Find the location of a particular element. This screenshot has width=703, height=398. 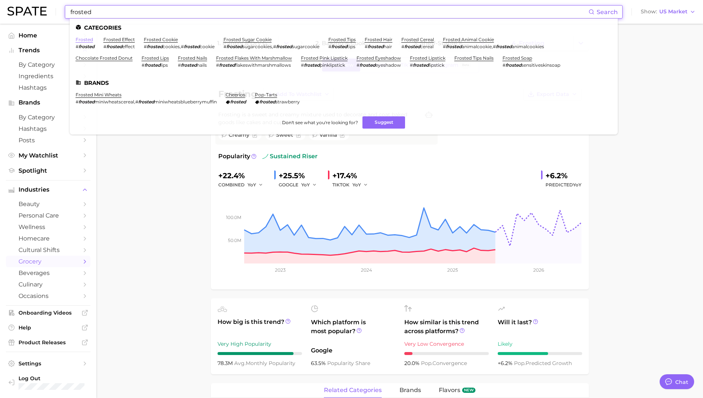

span: homecare is located at coordinates (48, 238).